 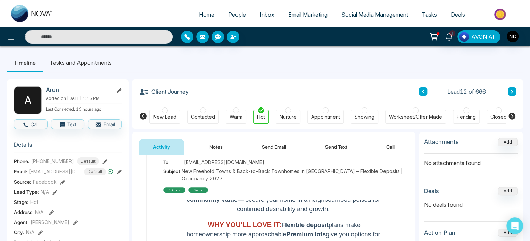 I want to click on span: Email Marketing, so click(x=307, y=15).